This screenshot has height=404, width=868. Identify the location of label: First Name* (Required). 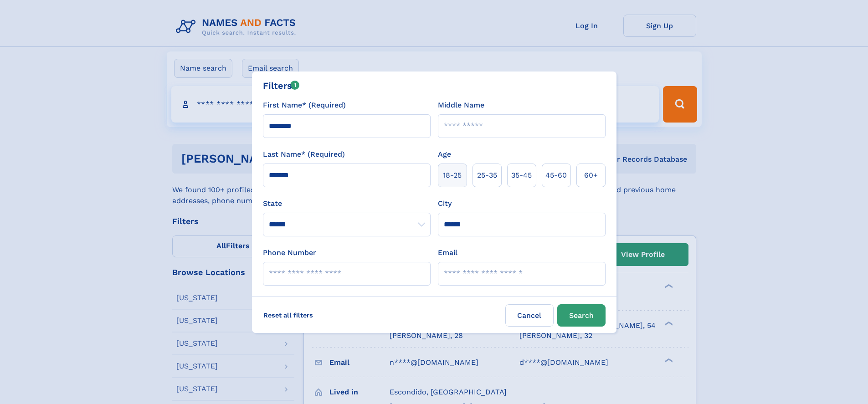
(305, 105).